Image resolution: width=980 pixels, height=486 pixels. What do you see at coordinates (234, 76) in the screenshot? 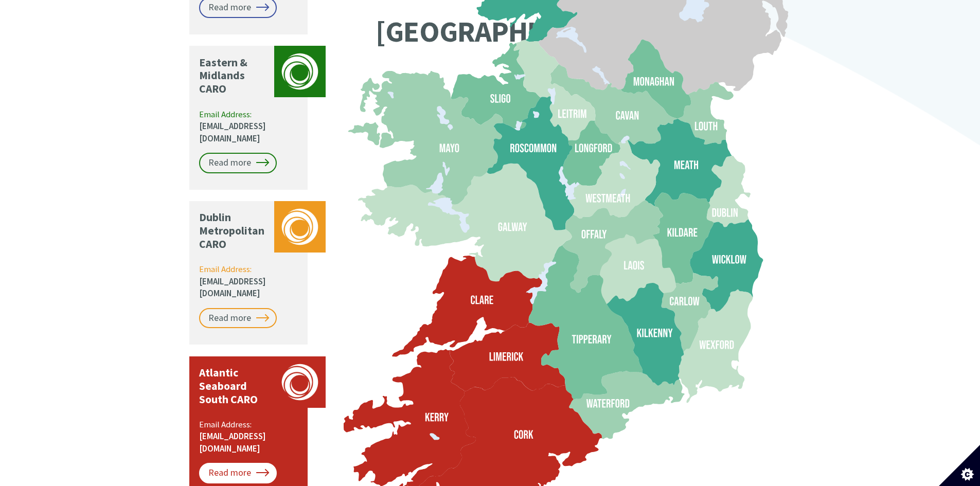
I see `p: Eastern & Midlands CARO` at bounding box center [234, 76].